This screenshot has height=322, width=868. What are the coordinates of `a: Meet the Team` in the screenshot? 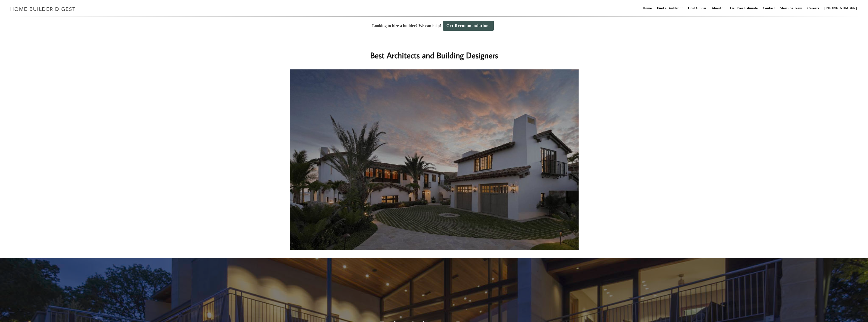 It's located at (791, 8).